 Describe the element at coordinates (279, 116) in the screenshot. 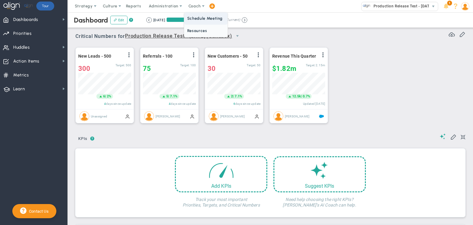

I see `img: Tom Johnson` at that location.